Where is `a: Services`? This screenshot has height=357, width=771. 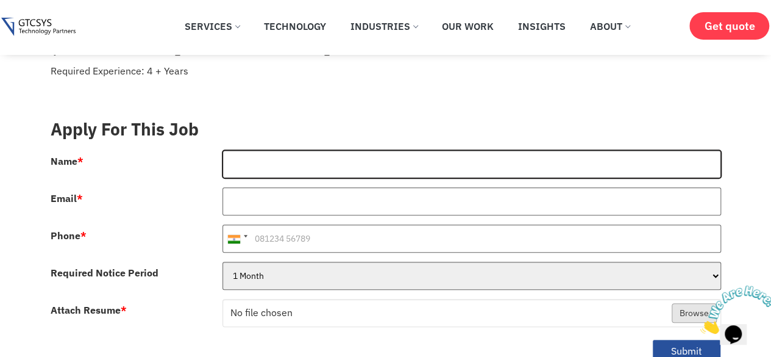 a: Services is located at coordinates (212, 26).